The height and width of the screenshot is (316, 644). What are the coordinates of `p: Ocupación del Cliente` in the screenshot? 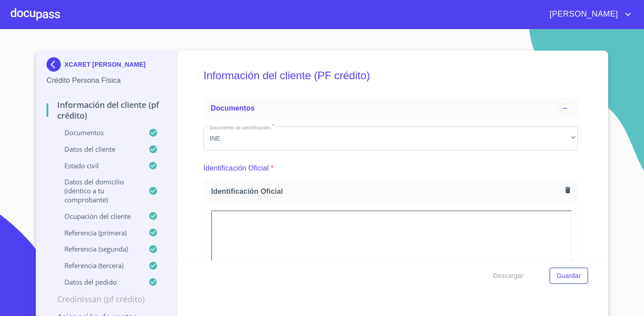 It's located at (98, 216).